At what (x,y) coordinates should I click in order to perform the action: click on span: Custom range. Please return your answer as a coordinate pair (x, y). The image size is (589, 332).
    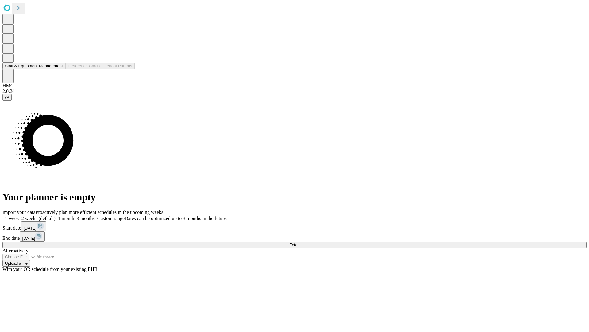
    Looking at the image, I should click on (111, 218).